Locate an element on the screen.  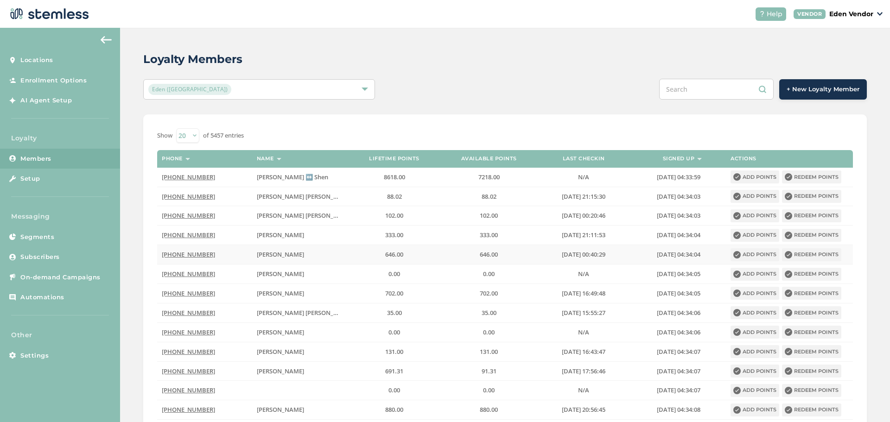
label: 880.00 is located at coordinates (394, 410).